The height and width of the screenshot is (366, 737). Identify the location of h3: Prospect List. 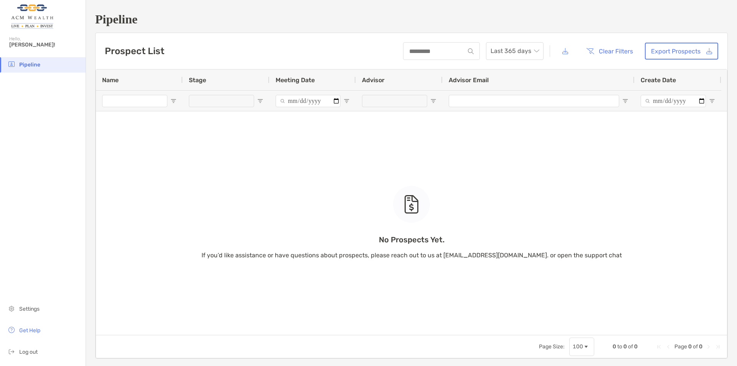
(134, 51).